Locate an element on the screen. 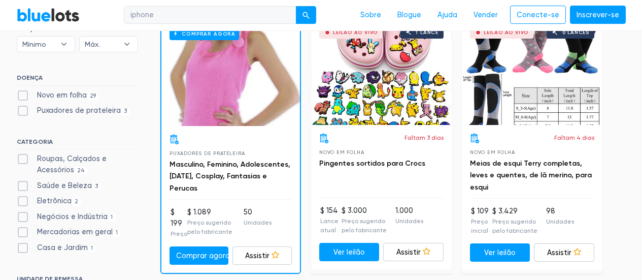  input: Pesquisar inventário is located at coordinates (210, 15).